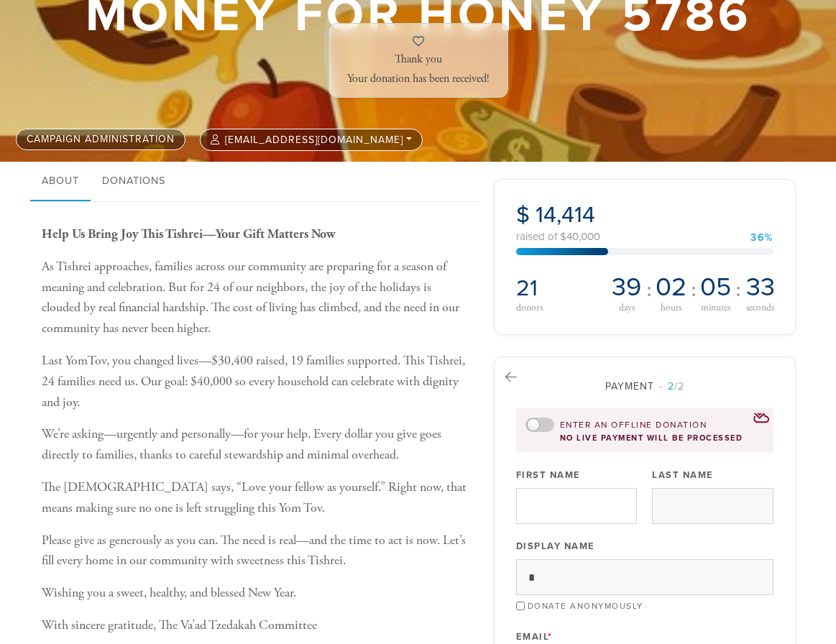  I want to click on span: Your donation has been received!, so click(418, 78).